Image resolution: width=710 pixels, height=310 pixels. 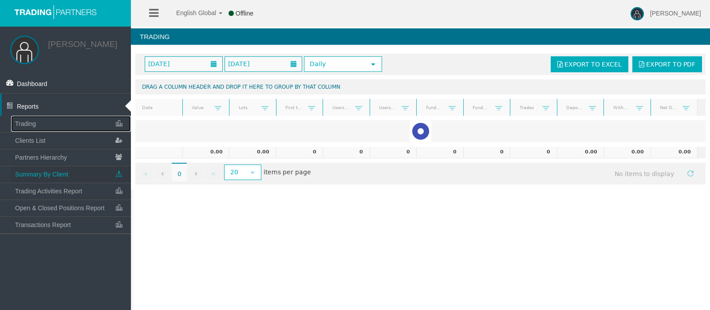 What do you see at coordinates (575, 107) in the screenshot?
I see `a: Deposits` at bounding box center [575, 107].